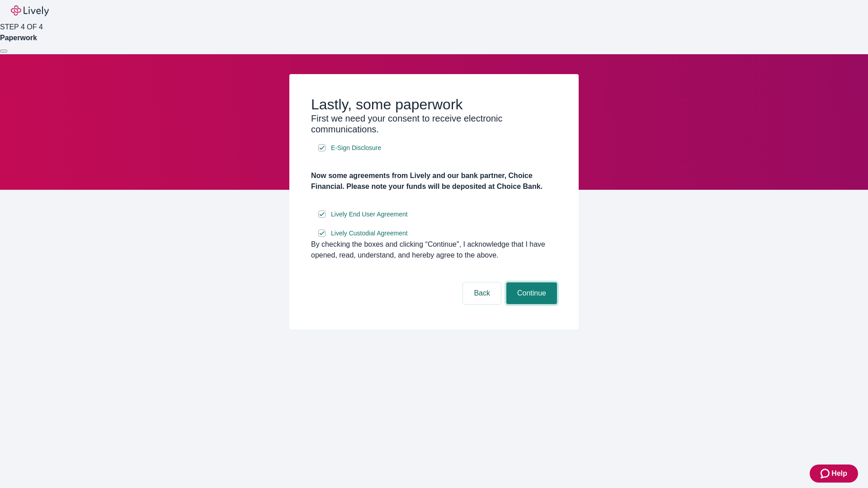 The height and width of the screenshot is (488, 868). What do you see at coordinates (532, 293) in the screenshot?
I see `button: Continue` at bounding box center [532, 293].